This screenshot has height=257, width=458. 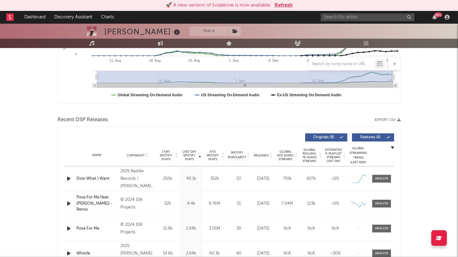 What do you see at coordinates (287, 204) in the screenshot?
I see `div: 7.04M` at bounding box center [287, 204].